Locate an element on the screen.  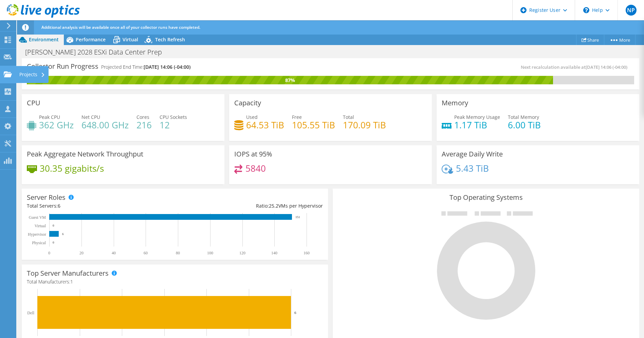
h4: 105.55 TiB is located at coordinates (313, 125).